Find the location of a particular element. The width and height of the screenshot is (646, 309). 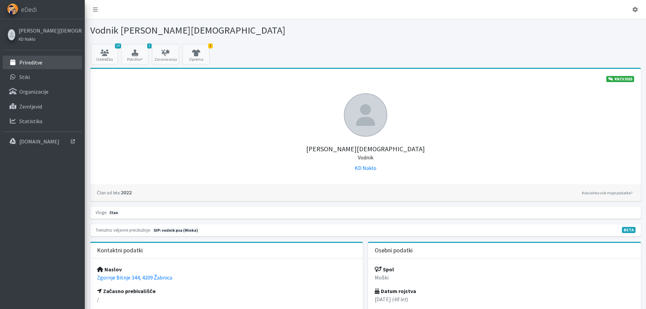

a: Zgornje Bitnje 344, 4209 Žabnica is located at coordinates (135, 277).